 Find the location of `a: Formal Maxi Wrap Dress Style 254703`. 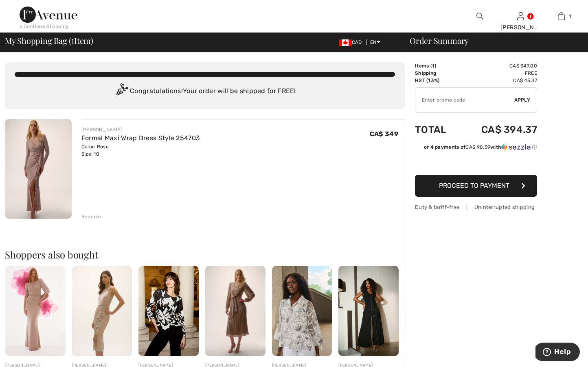

a: Formal Maxi Wrap Dress Style 254703 is located at coordinates (141, 138).